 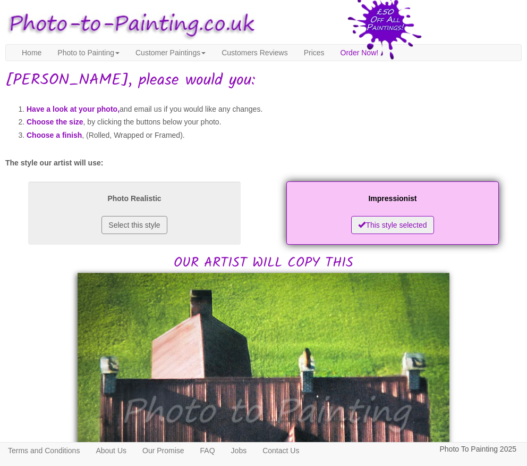 I want to click on p: Photo Realistic, so click(x=134, y=198).